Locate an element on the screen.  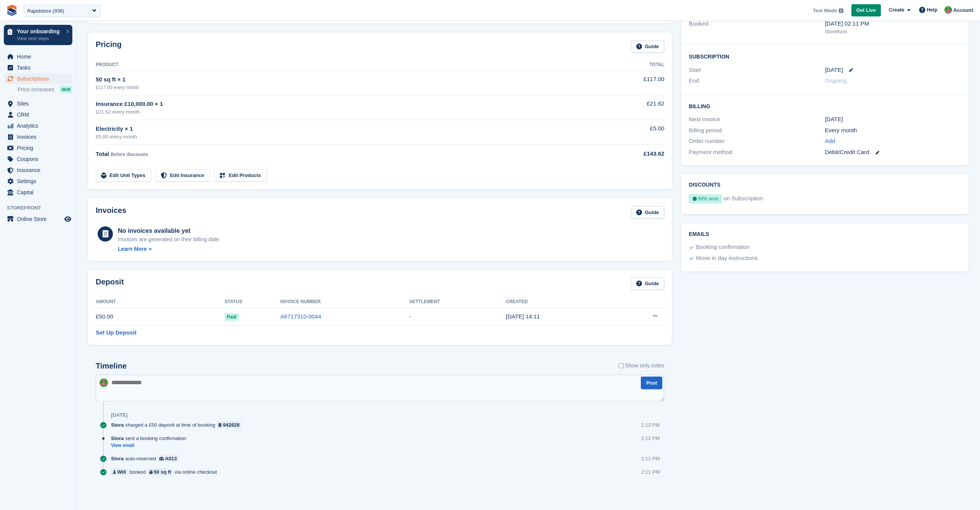
td: £50.00 is located at coordinates (160, 317).